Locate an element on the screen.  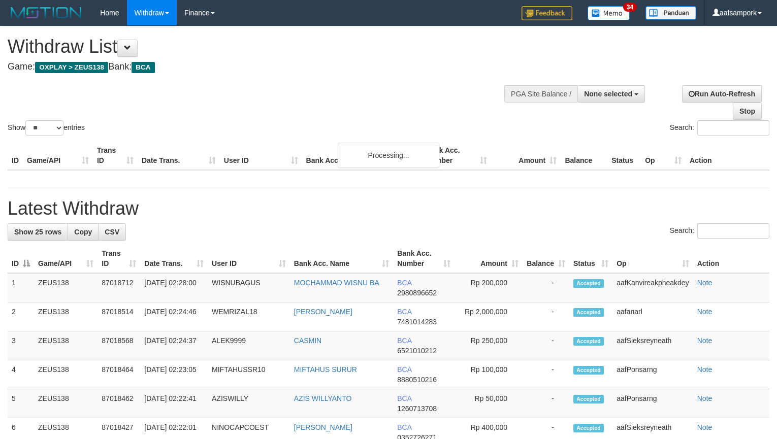
img: MOTION_logo.png is located at coordinates (46, 13).